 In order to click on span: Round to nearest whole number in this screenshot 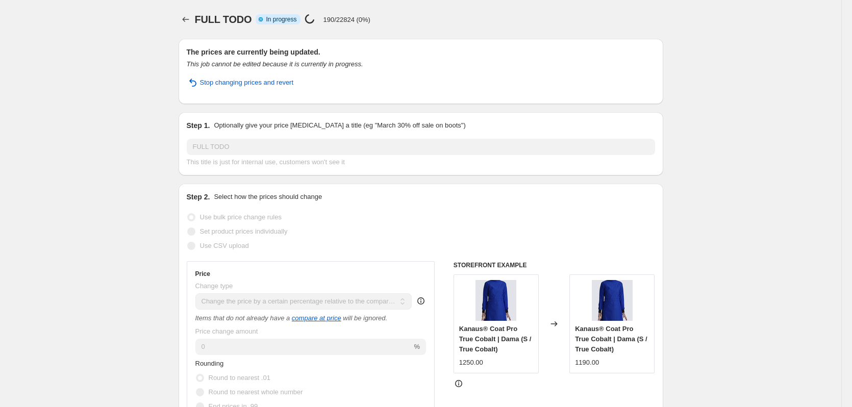, I will do `click(256, 392)`.